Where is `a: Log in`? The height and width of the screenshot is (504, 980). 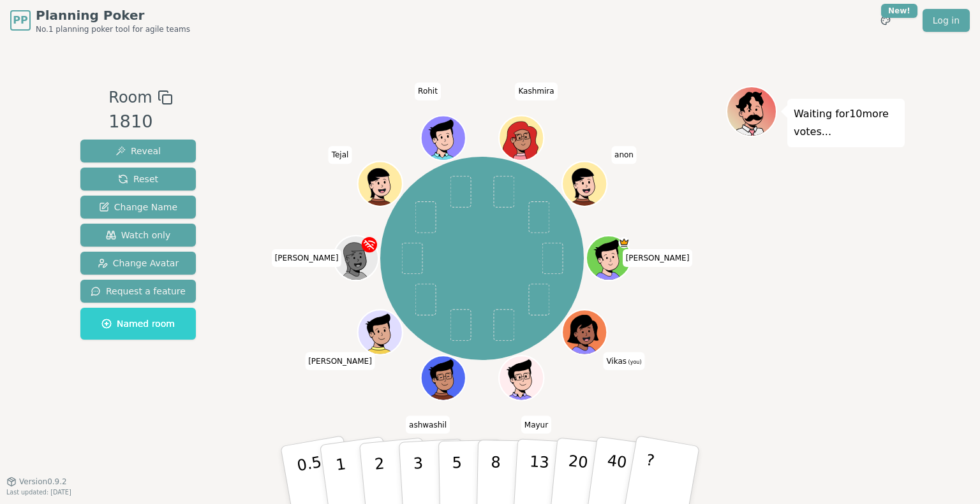
a: Log in is located at coordinates (946, 20).